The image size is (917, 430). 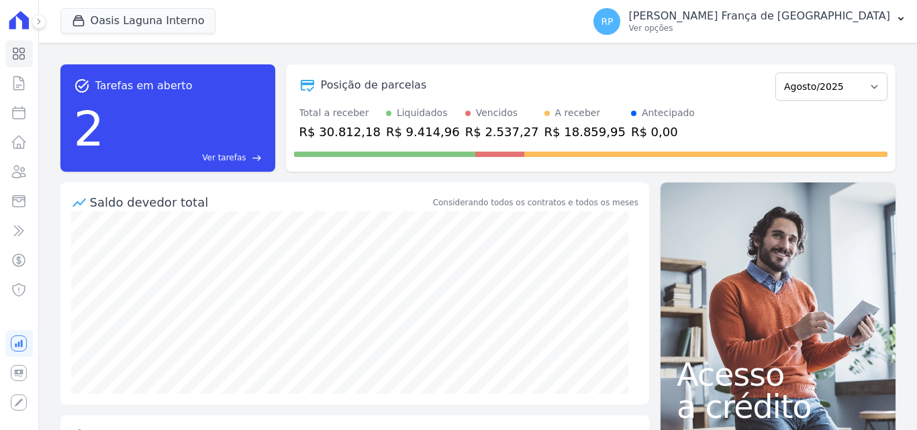 What do you see at coordinates (89, 129) in the screenshot?
I see `div: 2` at bounding box center [89, 129].